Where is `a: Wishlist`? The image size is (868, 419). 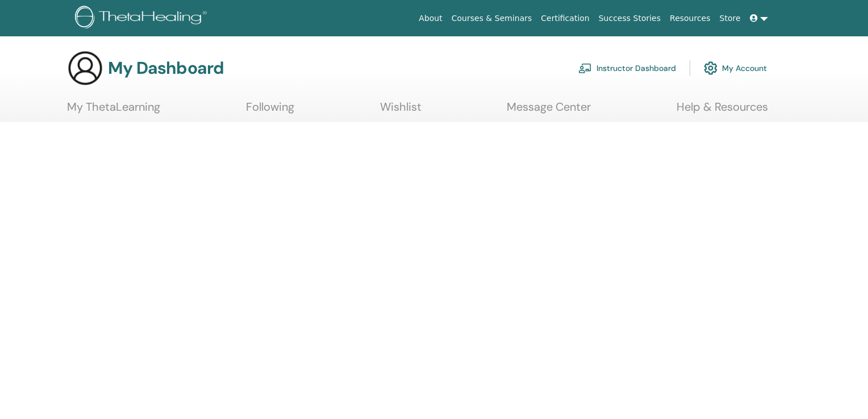 a: Wishlist is located at coordinates (400, 111).